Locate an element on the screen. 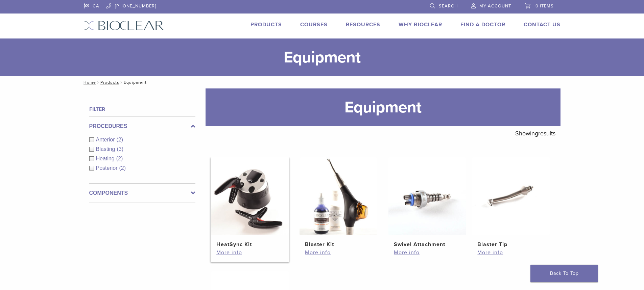 This screenshot has height=290, width=644. label: Components is located at coordinates (142, 193).